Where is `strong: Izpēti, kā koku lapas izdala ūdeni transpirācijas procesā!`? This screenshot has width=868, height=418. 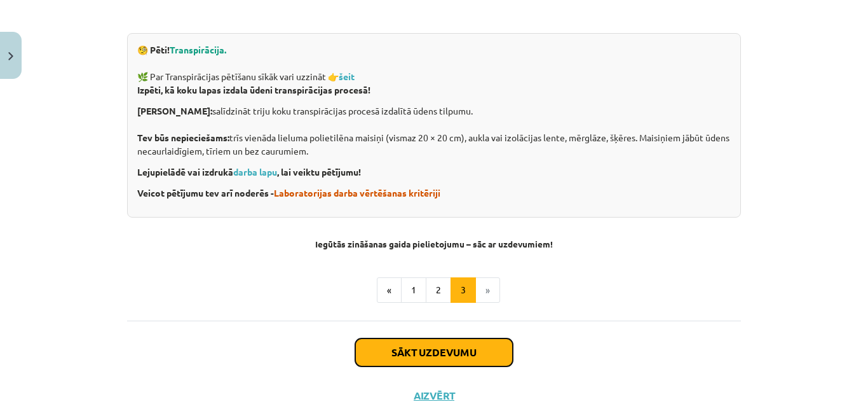
strong: Izpēti, kā koku lapas izdala ūdeni transpirācijas procesā! is located at coordinates (254, 89).